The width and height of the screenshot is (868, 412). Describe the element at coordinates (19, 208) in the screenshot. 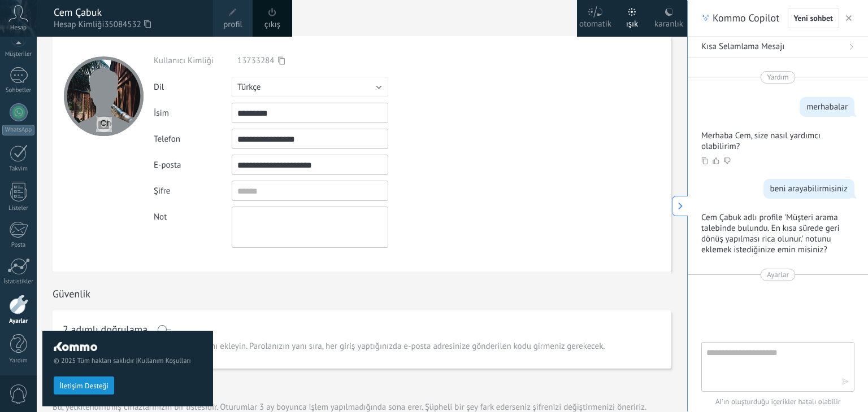

I see `div: Listeler` at that location.